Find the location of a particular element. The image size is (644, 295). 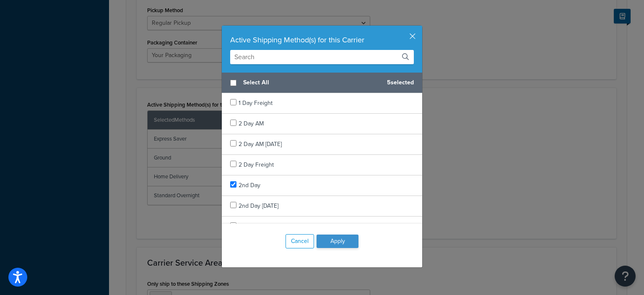

button: Apply is located at coordinates (338, 241).